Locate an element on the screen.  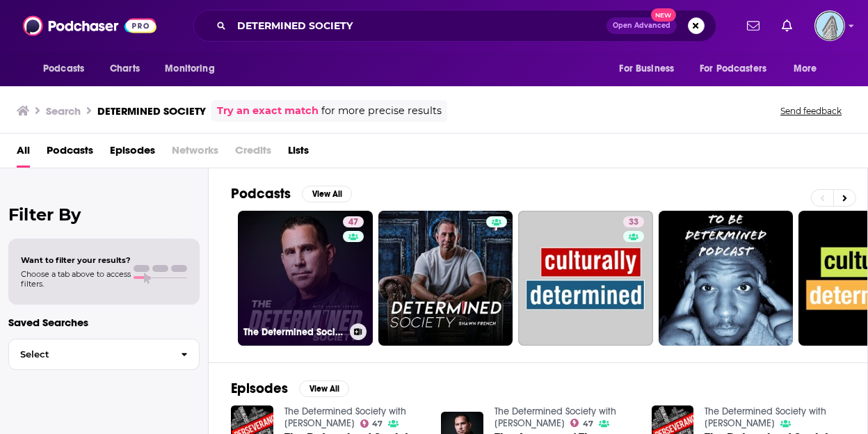
span: Monitoring is located at coordinates (189, 69).